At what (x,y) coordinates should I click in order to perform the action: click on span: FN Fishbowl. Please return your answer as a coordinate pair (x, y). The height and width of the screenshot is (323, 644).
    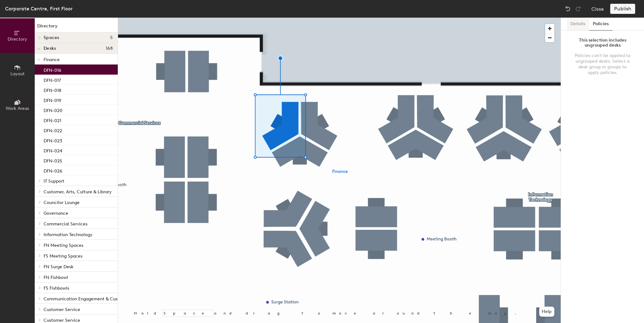
    Looking at the image, I should click on (56, 278).